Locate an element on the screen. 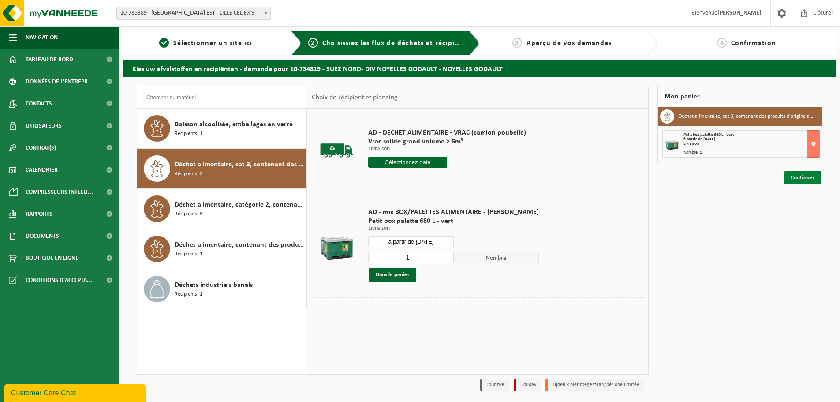  span: AD - DECHET ALIMENTAIRE - VRAC (camion poubelle) is located at coordinates (447, 133).